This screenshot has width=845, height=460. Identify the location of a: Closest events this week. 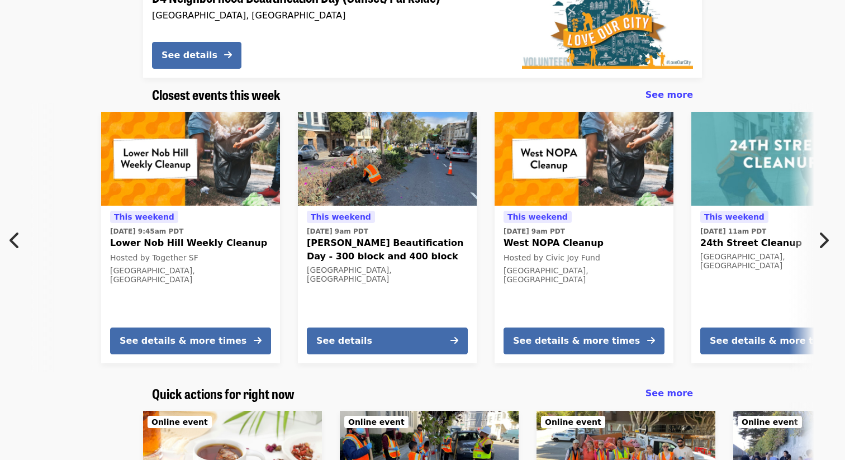
(216, 94).